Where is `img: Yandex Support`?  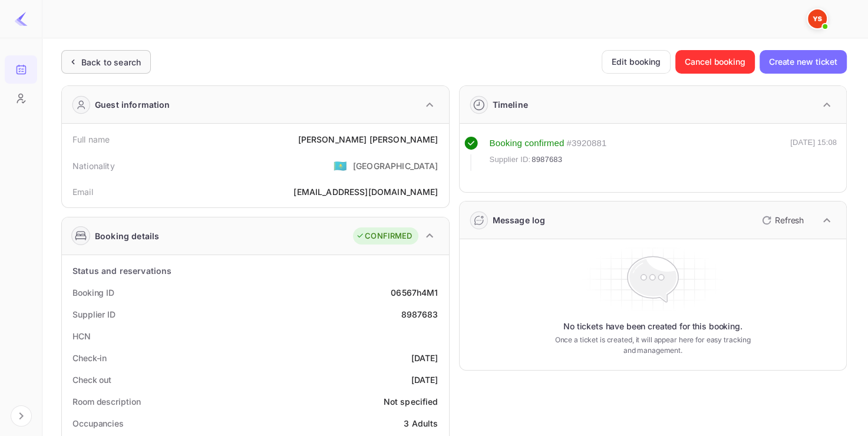 img: Yandex Support is located at coordinates (817, 19).